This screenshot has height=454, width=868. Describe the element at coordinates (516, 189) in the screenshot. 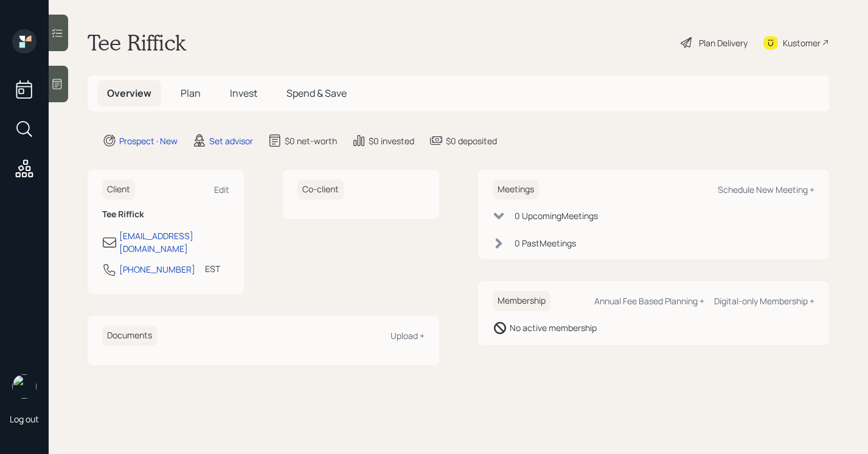

I see `h6: Meetings` at that location.